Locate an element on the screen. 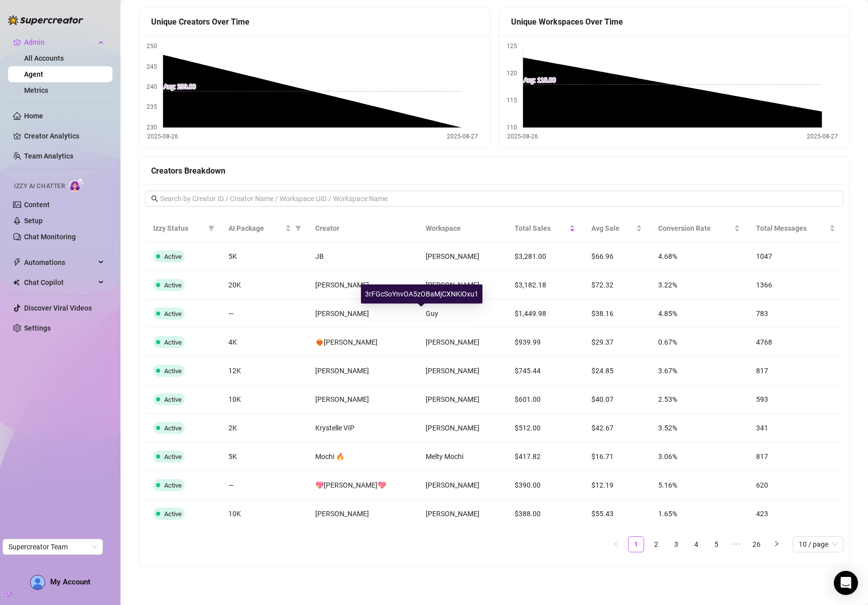 The image size is (868, 605). span: AI Package is located at coordinates (256, 229).